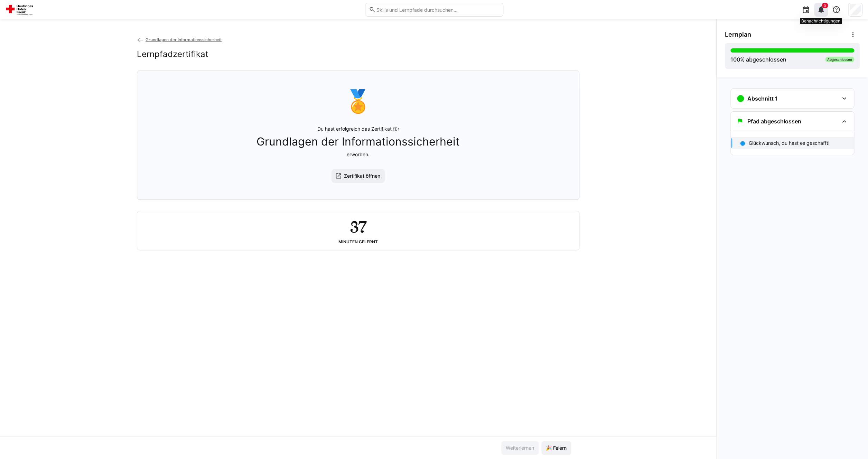 Image resolution: width=868 pixels, height=459 pixels. What do you see at coordinates (358, 242) in the screenshot?
I see `div: Minuten gelernt` at bounding box center [358, 242].